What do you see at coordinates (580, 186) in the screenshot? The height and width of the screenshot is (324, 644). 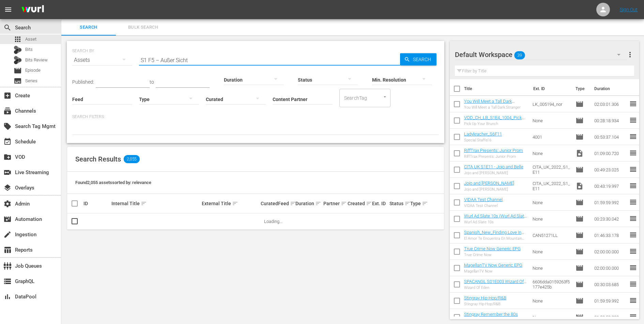 I see `span: Video` at bounding box center [580, 186].